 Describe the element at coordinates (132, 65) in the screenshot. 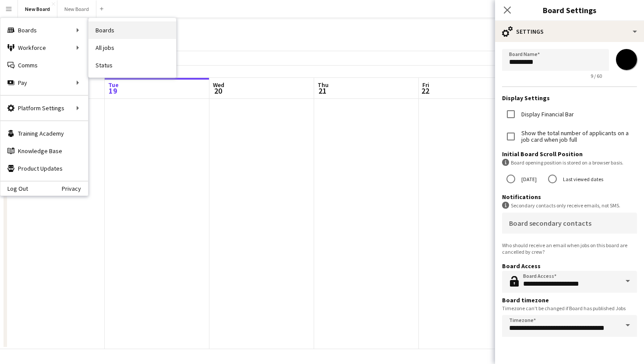

I see `a: Status` at that location.